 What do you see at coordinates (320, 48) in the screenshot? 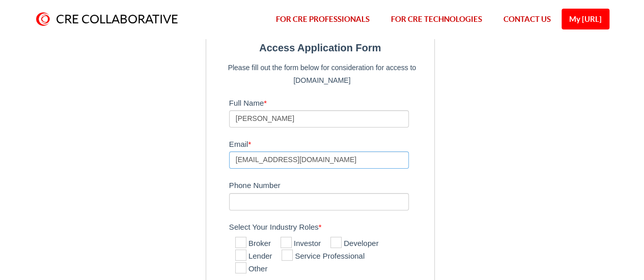
I see `legend: Access Application Form` at bounding box center [320, 48].